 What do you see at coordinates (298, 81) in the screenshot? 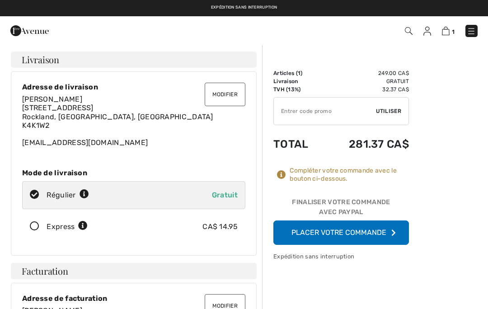
I see `td: Livraison` at bounding box center [298, 81].